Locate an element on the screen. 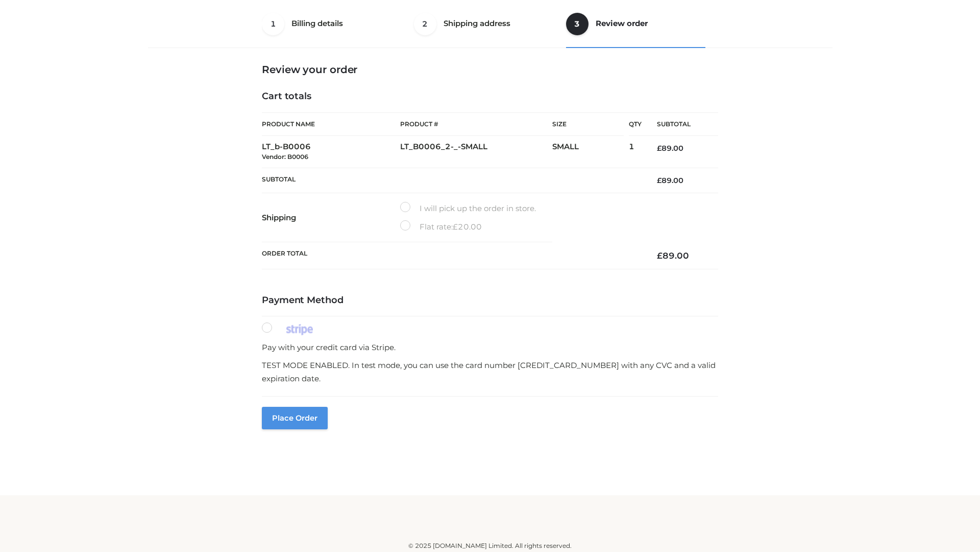 This screenshot has width=980, height=552. bdi: 20.00 is located at coordinates (467, 226).